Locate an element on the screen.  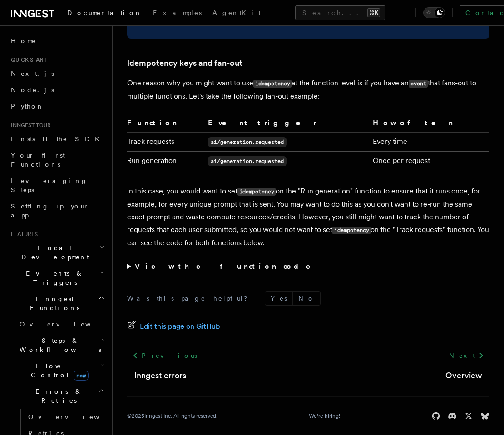
button: Flow Controlnew is located at coordinates (61, 371).